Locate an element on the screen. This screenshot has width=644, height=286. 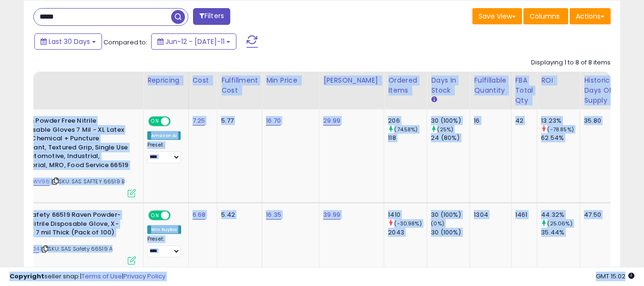
div: 5.77 is located at coordinates (238, 121).